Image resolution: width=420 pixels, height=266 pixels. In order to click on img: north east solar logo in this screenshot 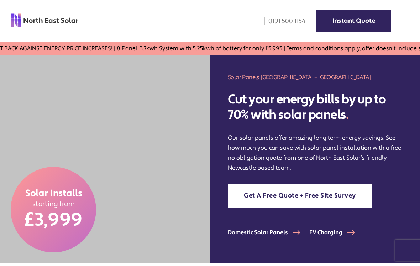, I will do `click(45, 20)`.